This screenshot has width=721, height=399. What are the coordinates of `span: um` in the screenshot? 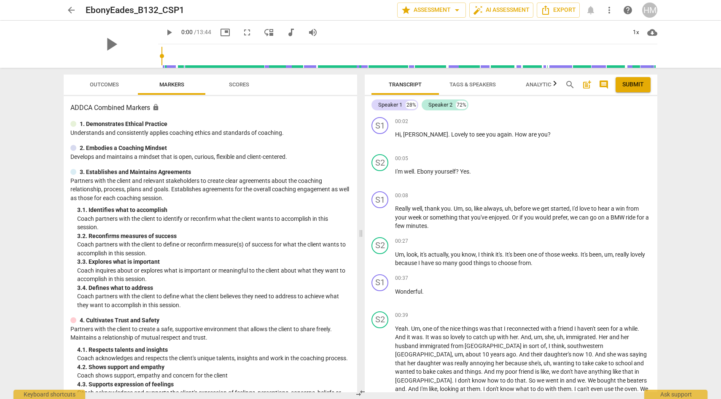 It's located at (538, 337).